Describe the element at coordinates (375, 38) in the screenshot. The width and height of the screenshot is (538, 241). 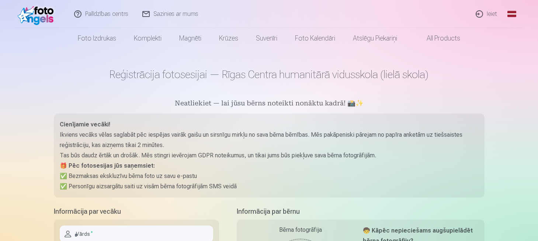
I see `a: Atslēgu piekariņi` at that location.